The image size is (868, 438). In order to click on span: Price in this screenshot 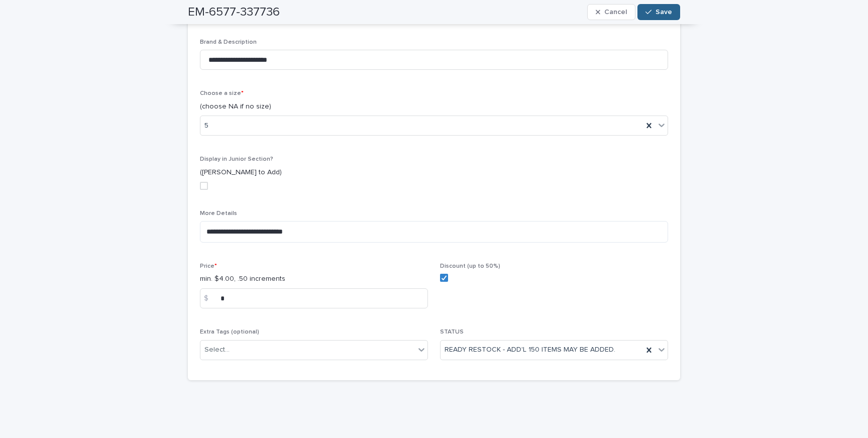, I will do `click(209, 266)`.